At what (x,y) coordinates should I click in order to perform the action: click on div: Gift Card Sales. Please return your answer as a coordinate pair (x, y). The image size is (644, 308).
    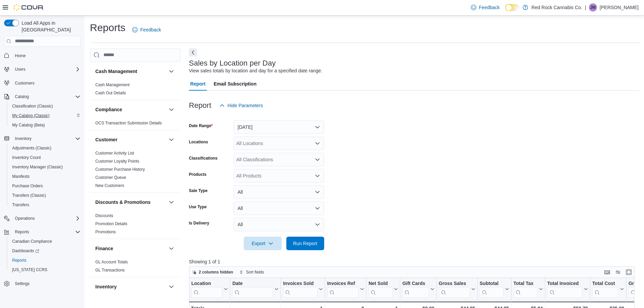
    Looking at the image, I should click on (415, 288).